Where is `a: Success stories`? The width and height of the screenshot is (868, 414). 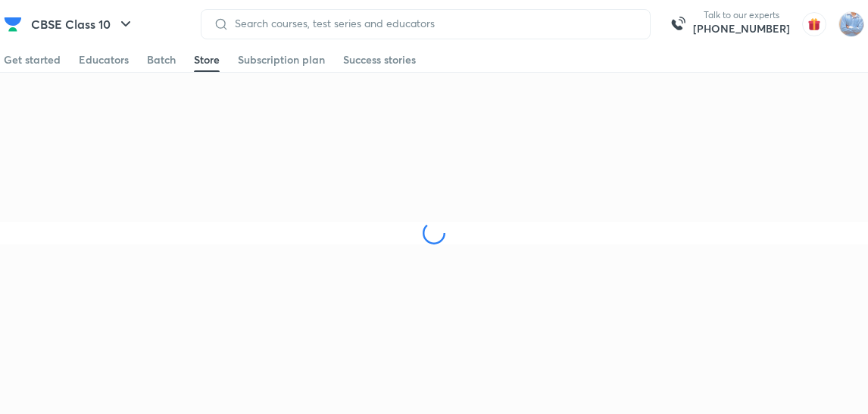
a: Success stories is located at coordinates (380, 60).